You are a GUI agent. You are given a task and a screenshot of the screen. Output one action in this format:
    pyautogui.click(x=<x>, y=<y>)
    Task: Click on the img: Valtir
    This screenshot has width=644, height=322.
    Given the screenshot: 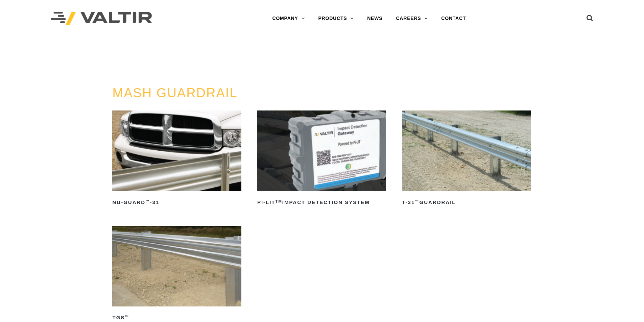 What is the action you would take?
    pyautogui.click(x=101, y=19)
    